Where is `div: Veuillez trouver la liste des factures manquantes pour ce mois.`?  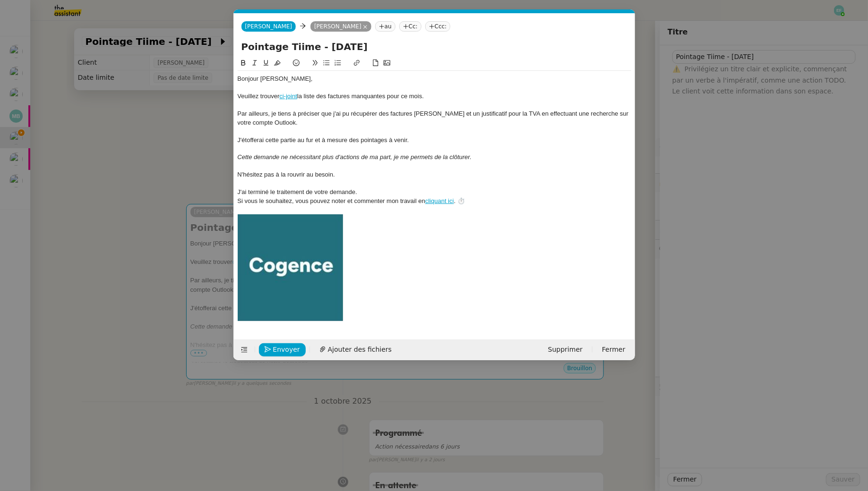 div: Veuillez trouver la liste des factures manquantes pour ce mois. is located at coordinates (434, 96).